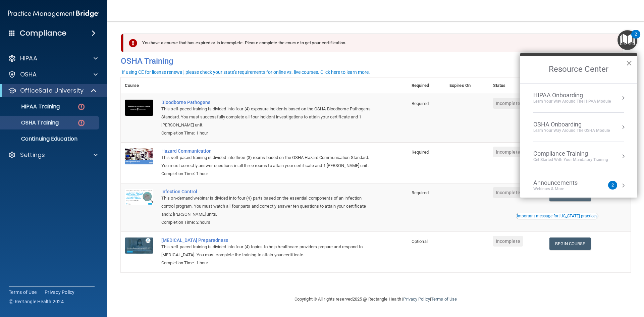 The width and height of the screenshot is (644, 317). Describe the element at coordinates (133, 43) in the screenshot. I see `img: exclamation-circle-solid-danger.72ef9ffc.png` at that location.